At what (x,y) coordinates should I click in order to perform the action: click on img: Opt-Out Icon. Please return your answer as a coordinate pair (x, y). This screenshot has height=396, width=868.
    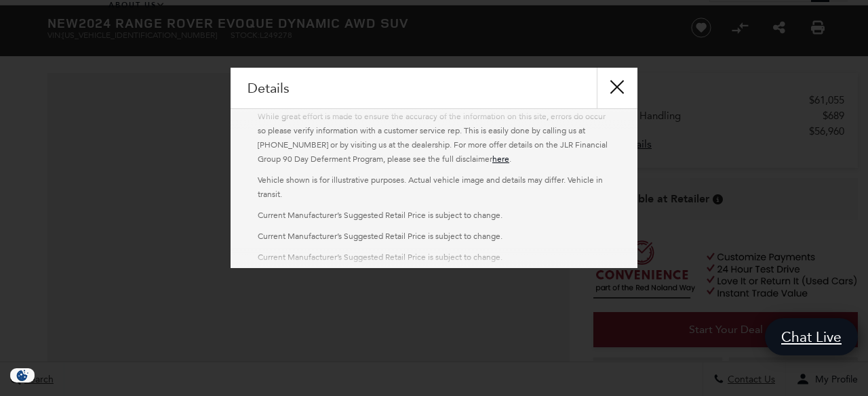
    Looking at the image, I should click on (22, 375).